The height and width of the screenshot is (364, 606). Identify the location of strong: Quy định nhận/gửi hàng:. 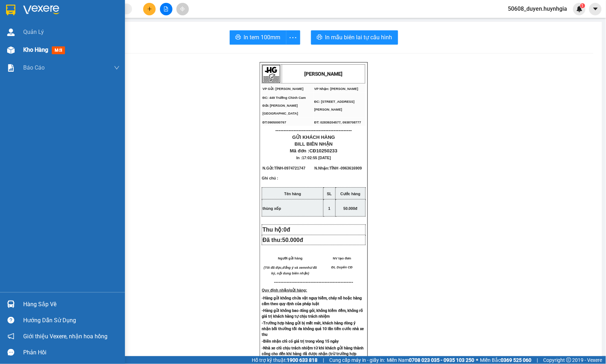
(284, 290).